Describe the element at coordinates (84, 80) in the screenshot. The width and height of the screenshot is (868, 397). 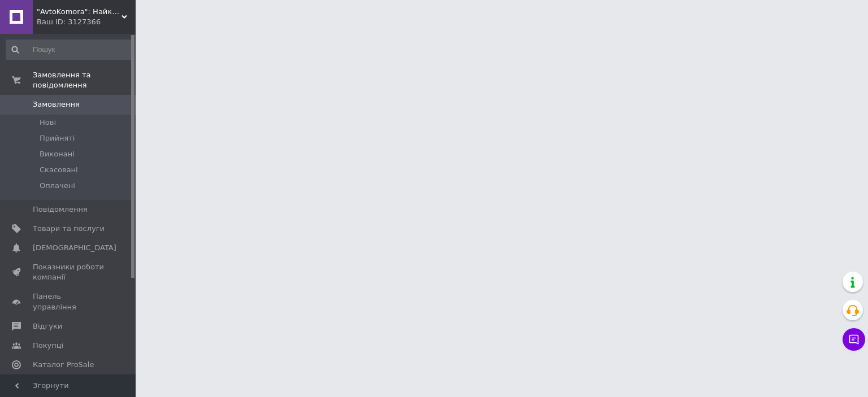
I see `span: Замовлення та повідомлення` at that location.